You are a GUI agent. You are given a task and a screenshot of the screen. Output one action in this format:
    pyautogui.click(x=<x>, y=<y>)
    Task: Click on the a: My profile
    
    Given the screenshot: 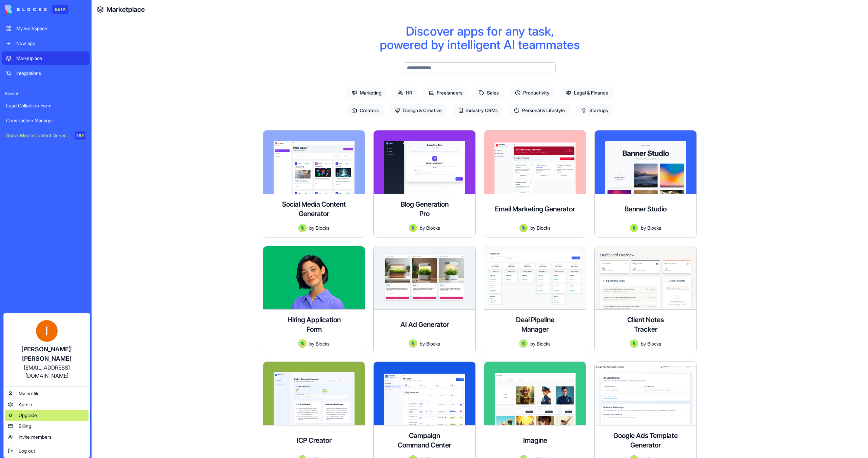 What is the action you would take?
    pyautogui.click(x=46, y=394)
    